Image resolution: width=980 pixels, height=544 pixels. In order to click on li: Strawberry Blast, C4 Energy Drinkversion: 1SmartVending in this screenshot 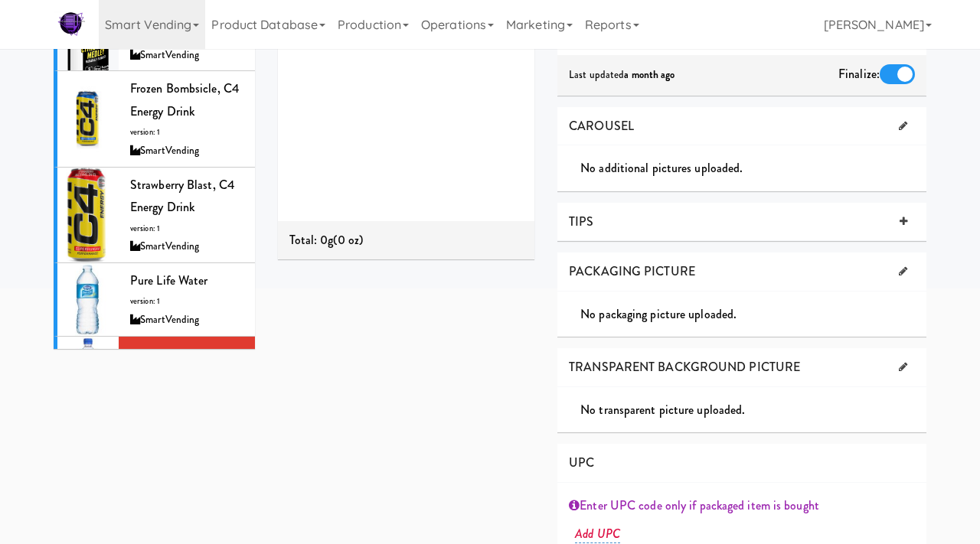, I will do `click(154, 215)`.